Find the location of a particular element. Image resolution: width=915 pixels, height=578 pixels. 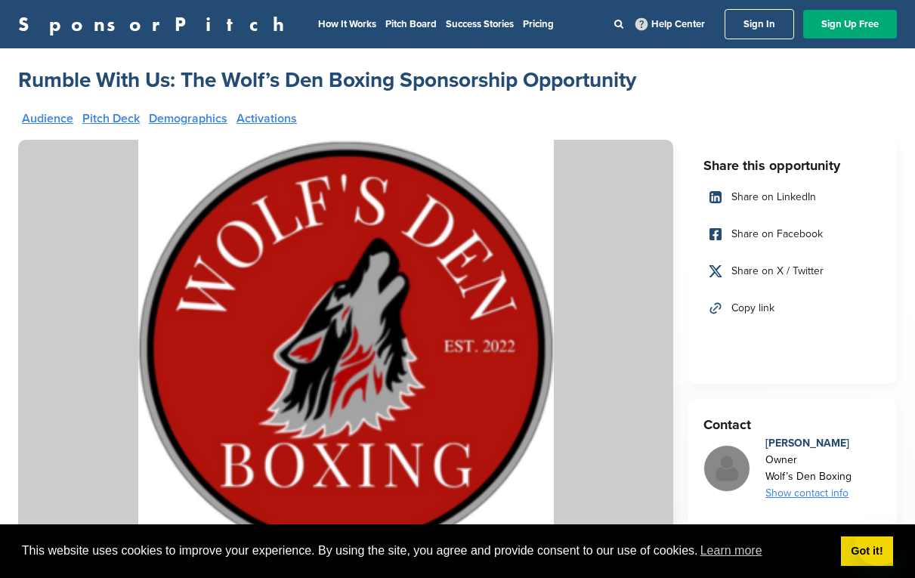

img: Missing is located at coordinates (727, 468).